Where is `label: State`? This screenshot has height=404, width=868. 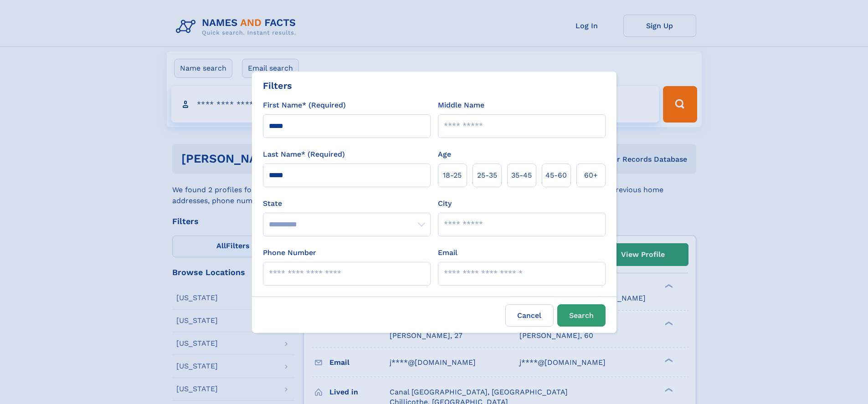
label: State is located at coordinates (347, 204).